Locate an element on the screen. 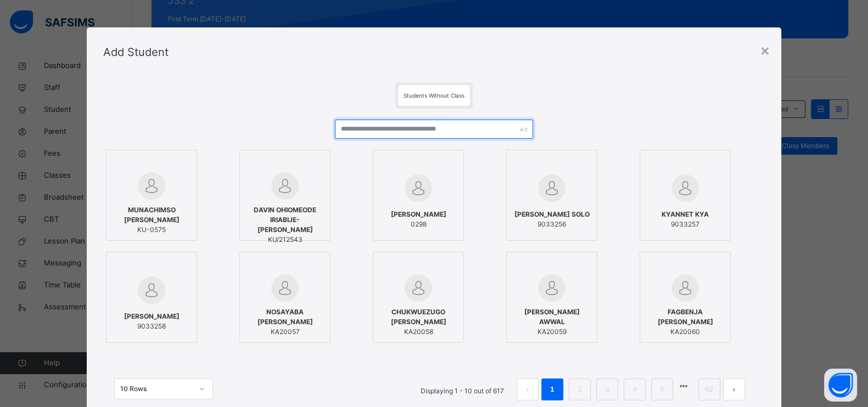 The height and width of the screenshot is (407, 868). span: KA20058 is located at coordinates (418, 332).